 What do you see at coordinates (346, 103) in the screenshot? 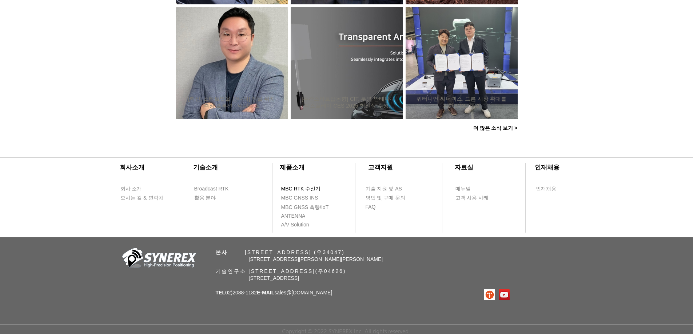
I see `h2: [주간스타트업동향] CIT, 투명 안테나·디스플레이 CES 2025 혁신상 수상 外` at bounding box center [346, 103].